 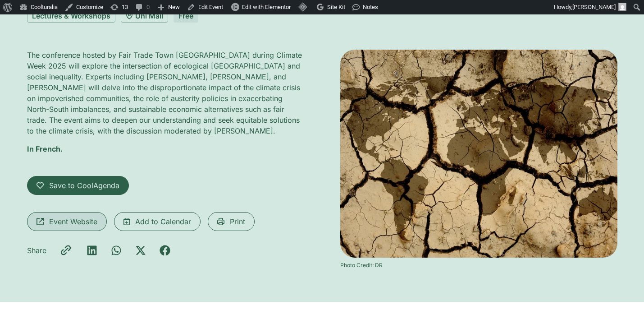 I want to click on span: Site Kit, so click(x=336, y=7).